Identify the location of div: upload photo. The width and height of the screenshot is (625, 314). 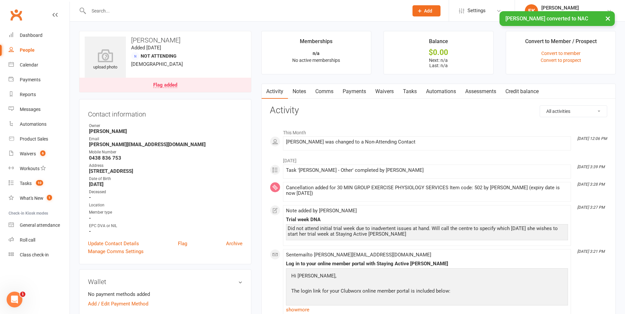
(105, 60).